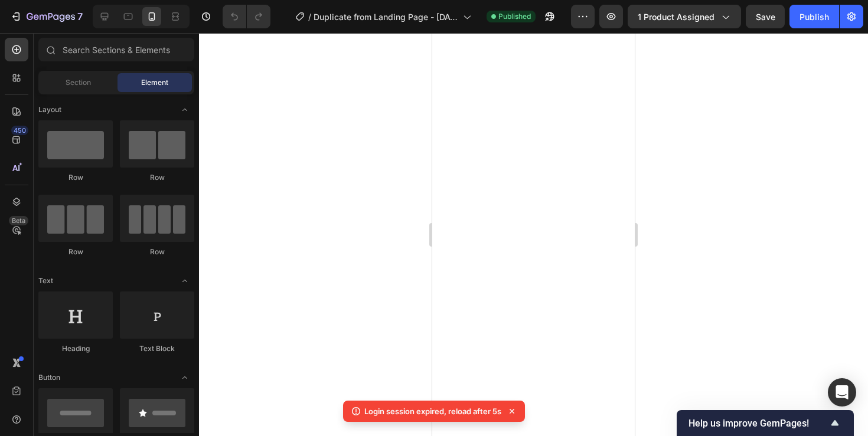 The width and height of the screenshot is (868, 436). I want to click on button: Publish, so click(815, 16).